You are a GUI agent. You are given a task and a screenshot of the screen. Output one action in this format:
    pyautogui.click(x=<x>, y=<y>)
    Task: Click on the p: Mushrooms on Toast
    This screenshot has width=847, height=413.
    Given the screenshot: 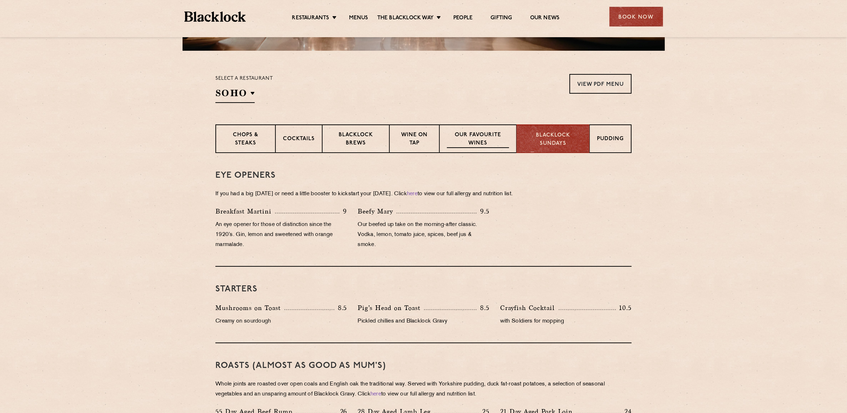 What is the action you would take?
    pyautogui.click(x=250, y=308)
    